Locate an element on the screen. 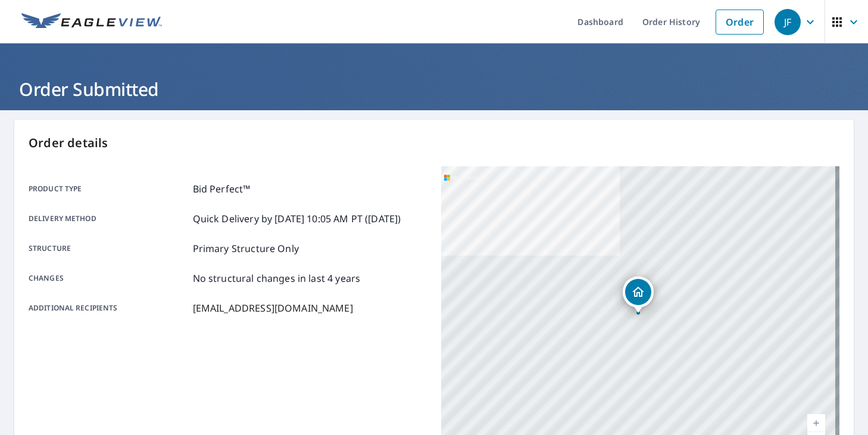 This screenshot has width=868, height=435. p: Order details is located at coordinates (434, 143).